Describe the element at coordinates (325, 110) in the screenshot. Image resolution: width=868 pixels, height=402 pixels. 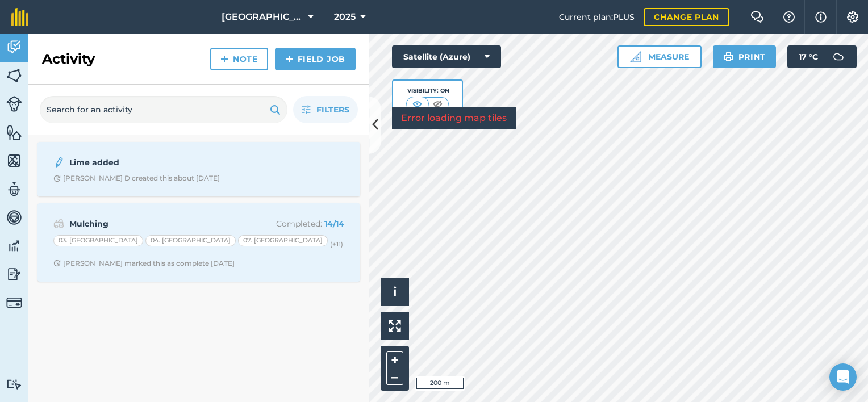
I see `button: Filters` at that location.